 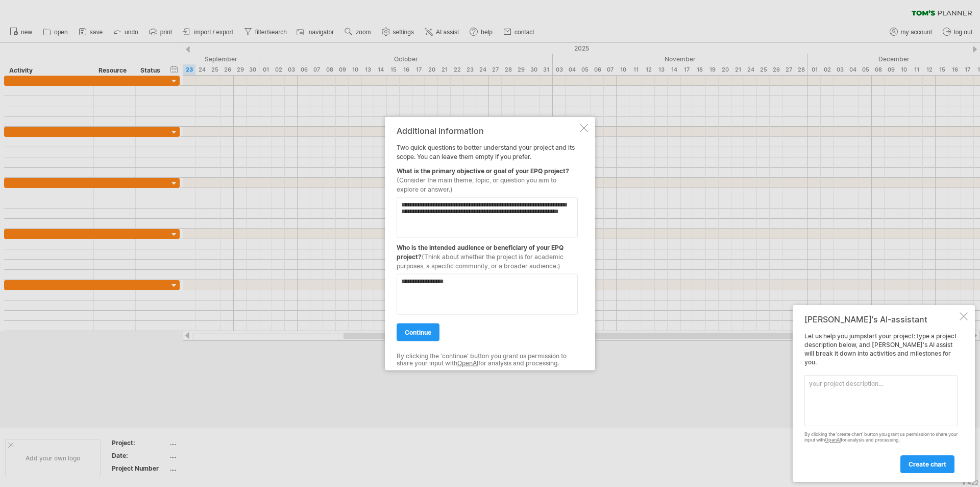 What do you see at coordinates (487, 177) in the screenshot?
I see `div: What is the primary objective or goal of your EPQ project?` at bounding box center [487, 177].